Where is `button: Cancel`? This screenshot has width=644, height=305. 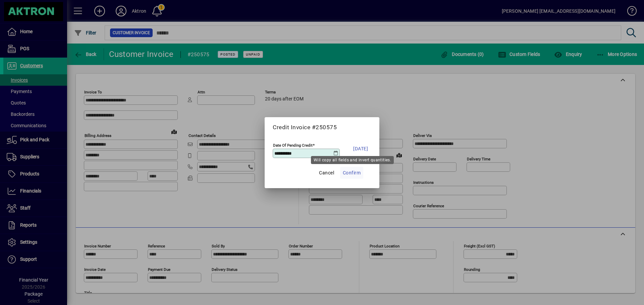
button: Cancel is located at coordinates (327, 173).